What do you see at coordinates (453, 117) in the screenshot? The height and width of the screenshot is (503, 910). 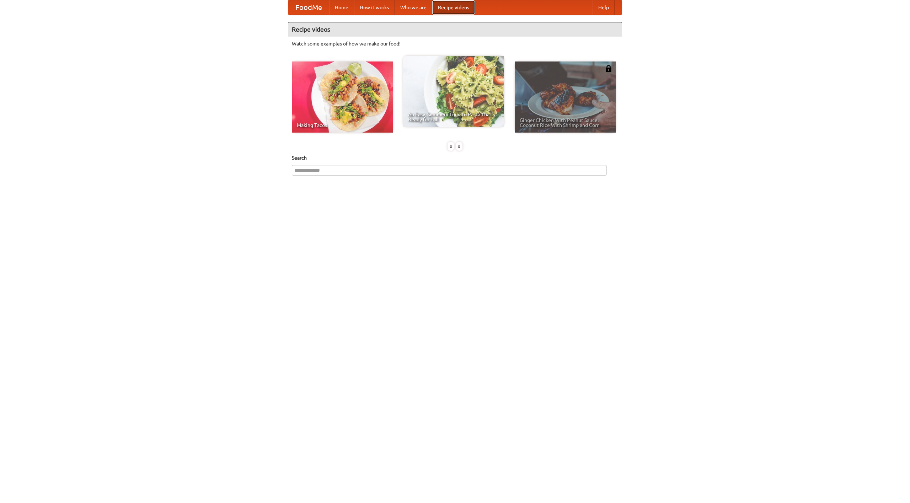 I see `span: An Easy, Summery Tomato Pasta That's Ready for Fall` at bounding box center [453, 117].